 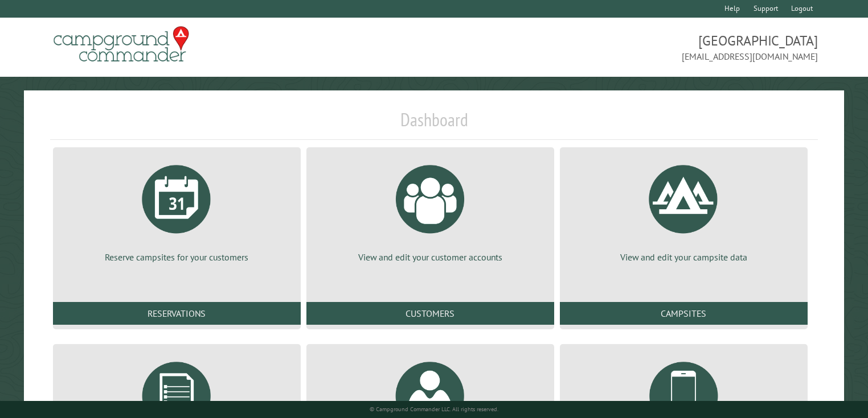 I want to click on a: View and edit your customer accounts, so click(x=430, y=210).